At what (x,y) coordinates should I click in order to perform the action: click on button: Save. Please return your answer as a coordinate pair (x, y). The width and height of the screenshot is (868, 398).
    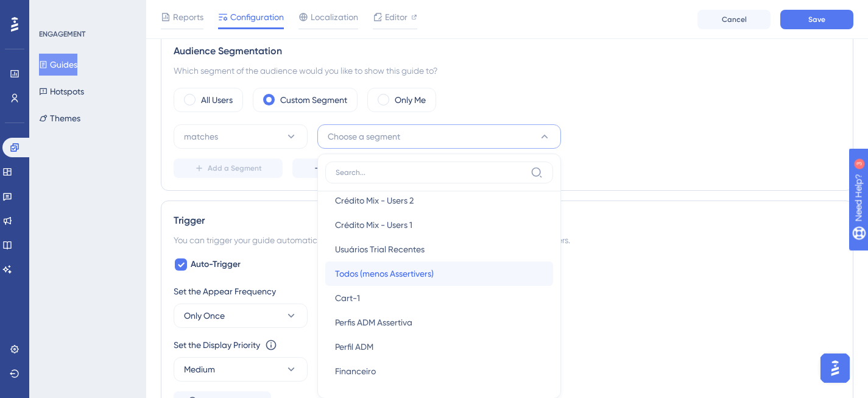
    Looking at the image, I should click on (817, 20).